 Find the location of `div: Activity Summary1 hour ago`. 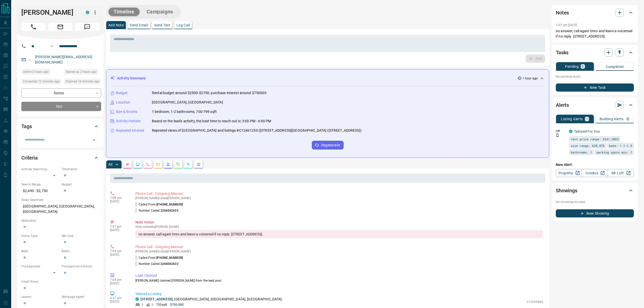

div: Activity Summary1 hour ago is located at coordinates (327, 78).